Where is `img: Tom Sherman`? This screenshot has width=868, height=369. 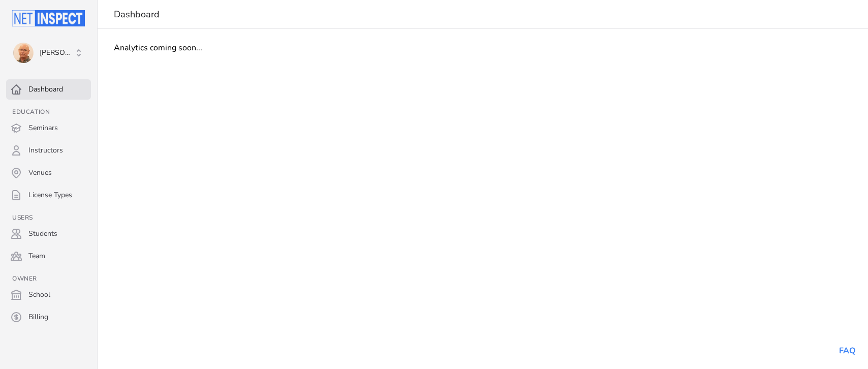 img: Tom Sherman is located at coordinates (24, 53).